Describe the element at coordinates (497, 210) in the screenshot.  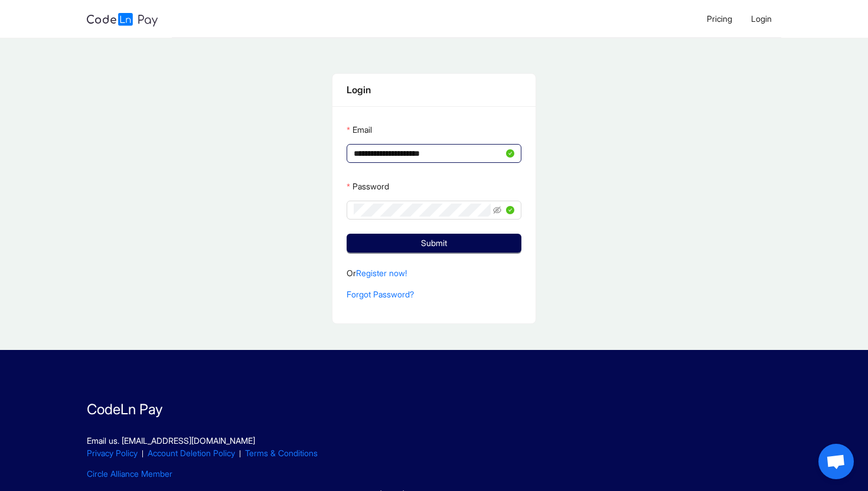
I see `span: eye-invisible` at that location.